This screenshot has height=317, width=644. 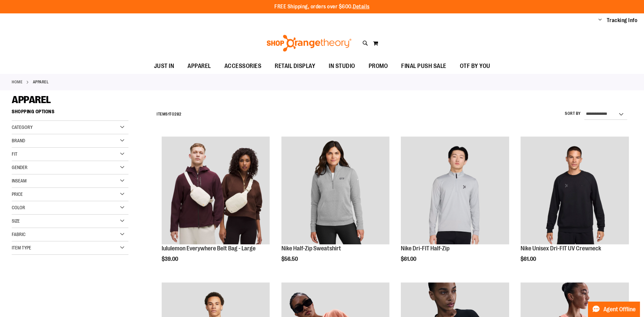 I want to click on button: Account menu, so click(x=600, y=20).